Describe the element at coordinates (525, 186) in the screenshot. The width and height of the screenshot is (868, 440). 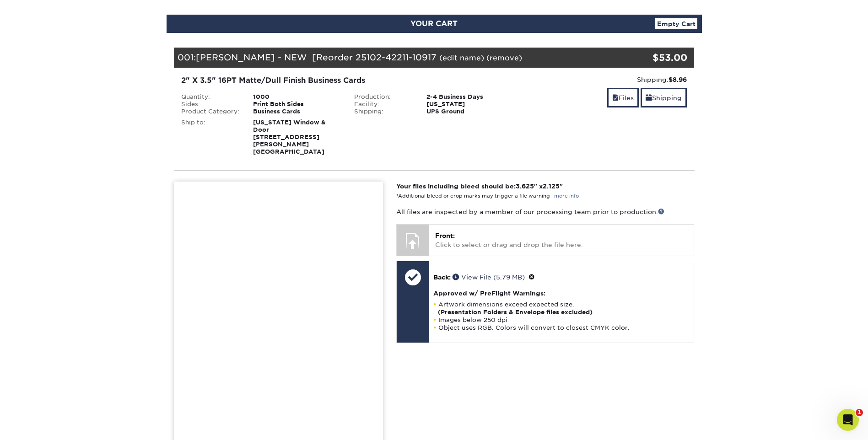
I see `span: 3.625` at that location.